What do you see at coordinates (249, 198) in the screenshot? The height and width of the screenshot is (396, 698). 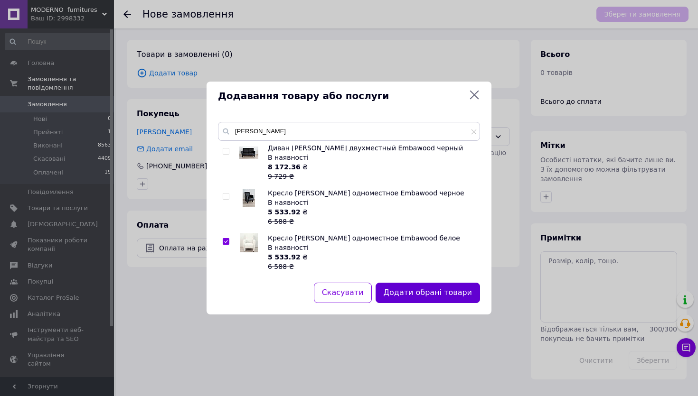 I see `img: Кресло Синди одноместное Embawood черное` at bounding box center [249, 198].